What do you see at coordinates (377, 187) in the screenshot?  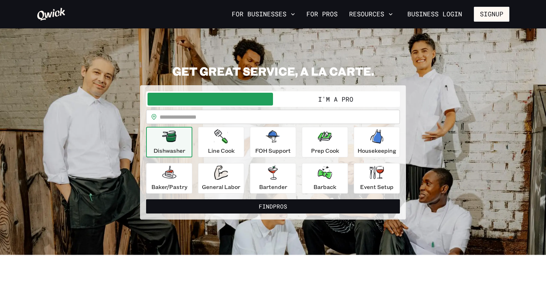 I see `p: Event Setup` at bounding box center [377, 187].